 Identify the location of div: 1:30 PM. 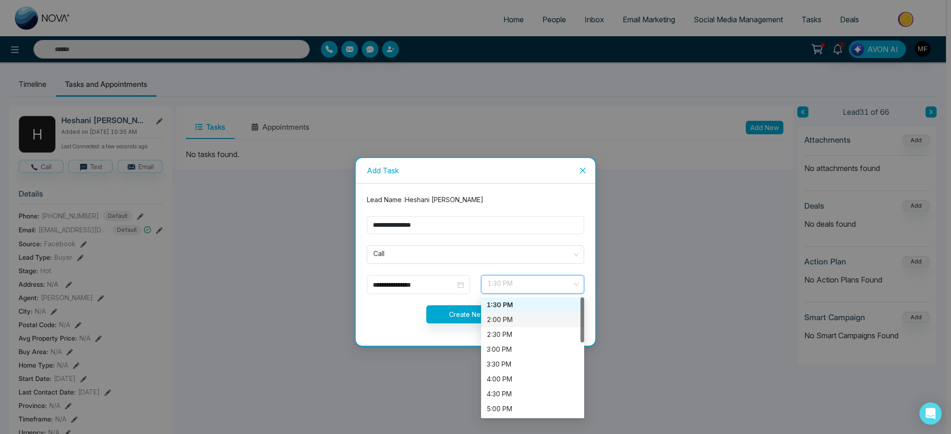
(533, 305).